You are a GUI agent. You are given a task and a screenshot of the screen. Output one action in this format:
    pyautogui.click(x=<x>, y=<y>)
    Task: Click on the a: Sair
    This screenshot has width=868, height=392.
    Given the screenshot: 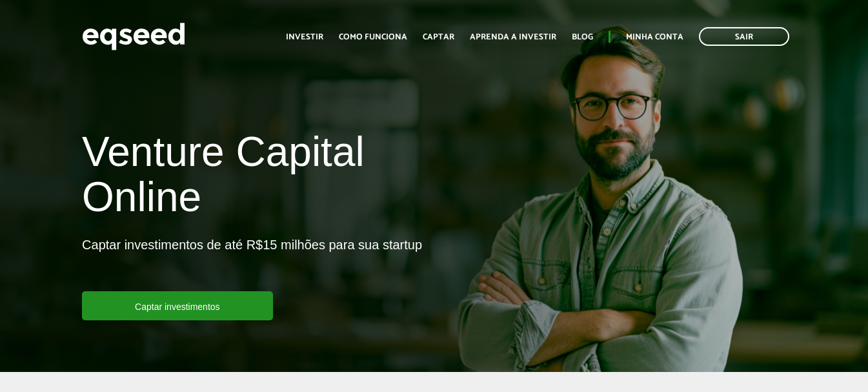 What is the action you would take?
    pyautogui.click(x=744, y=36)
    